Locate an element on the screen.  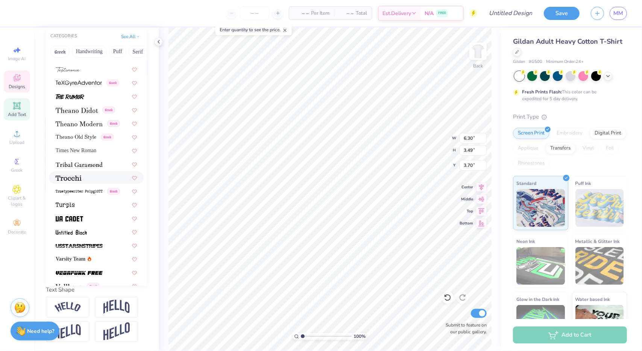
span: Gildan Adult Heavy Cotton T-Shirt is located at coordinates (568, 41).